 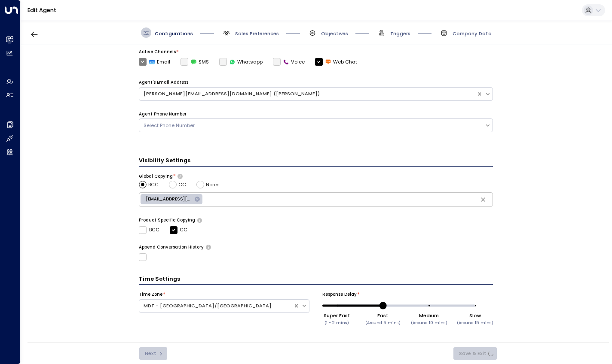 I want to click on span: CC, so click(x=182, y=184).